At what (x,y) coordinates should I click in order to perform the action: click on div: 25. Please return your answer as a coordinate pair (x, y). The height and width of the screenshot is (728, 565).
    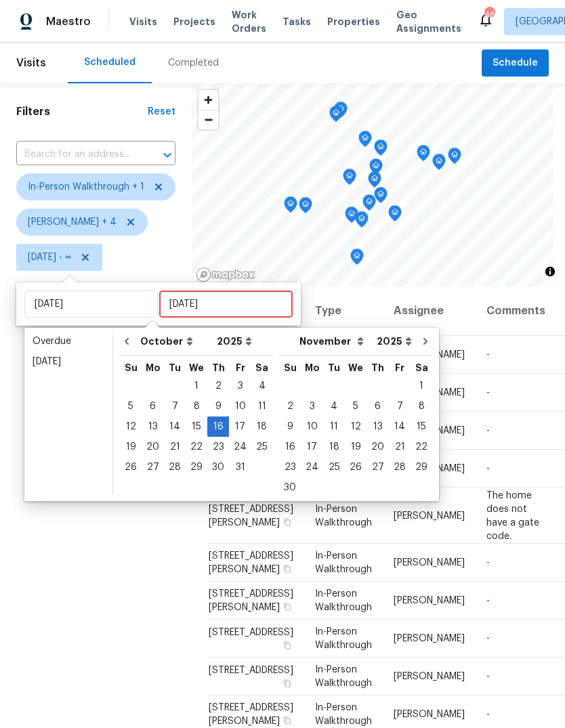
    Looking at the image, I should click on (261, 447).